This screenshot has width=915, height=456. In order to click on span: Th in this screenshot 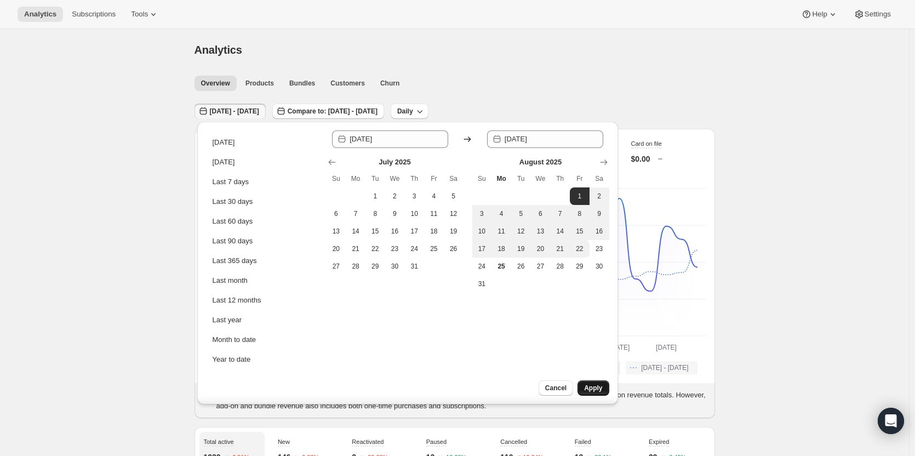, I will do `click(414, 179)`.